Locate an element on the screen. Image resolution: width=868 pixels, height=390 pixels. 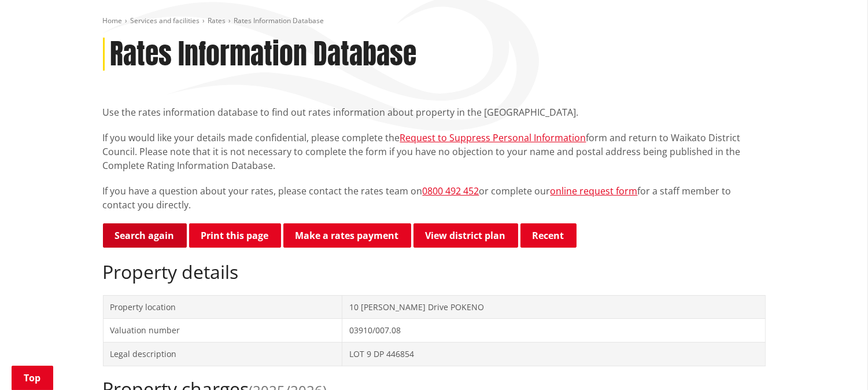
nav: breadcrumb is located at coordinates (434, 21).